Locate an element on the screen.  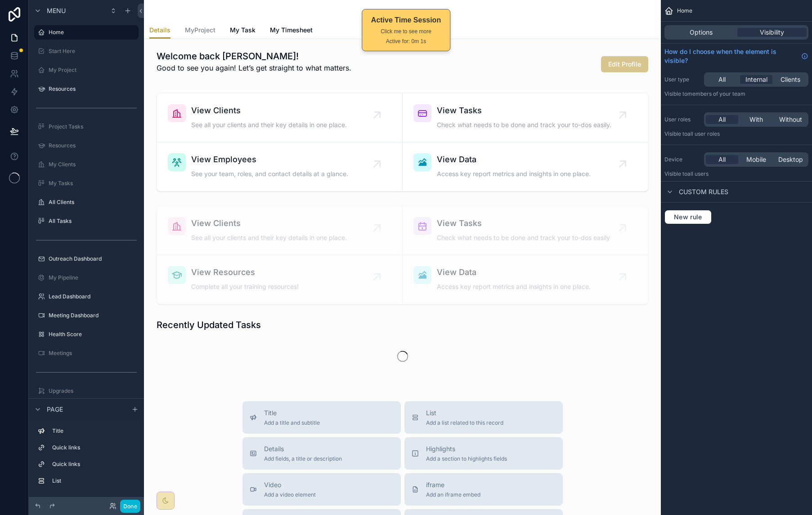
span: Visibility is located at coordinates (772, 32).